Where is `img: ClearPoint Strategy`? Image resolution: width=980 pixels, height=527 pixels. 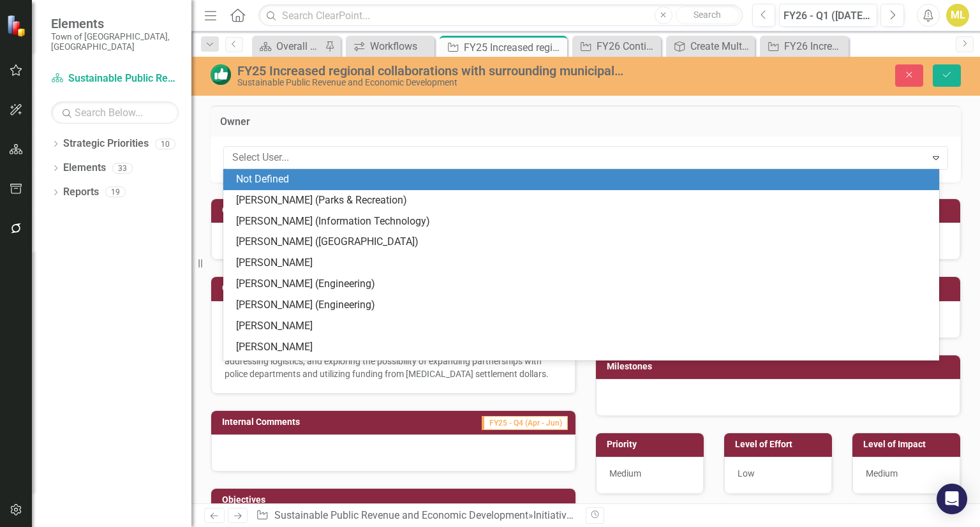
img: ClearPoint Strategy is located at coordinates (17, 25).